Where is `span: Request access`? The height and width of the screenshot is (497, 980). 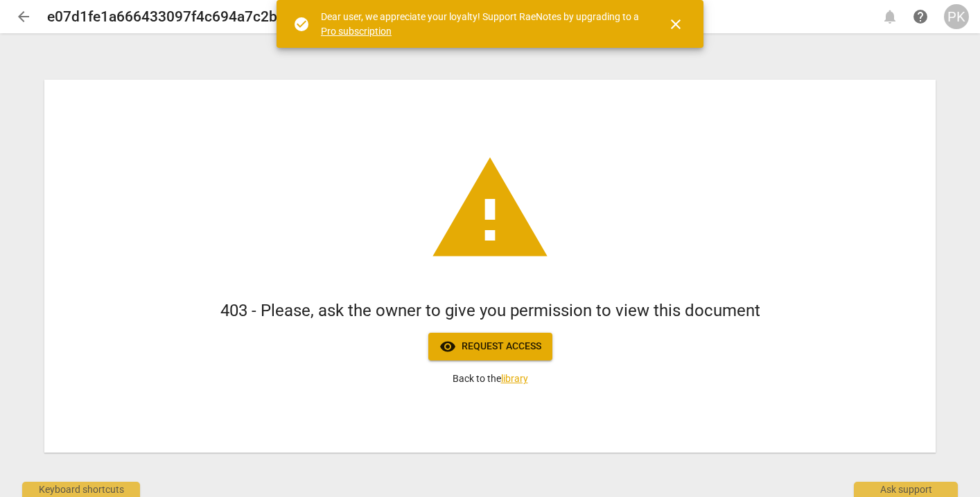 span: Request access is located at coordinates (490, 346).